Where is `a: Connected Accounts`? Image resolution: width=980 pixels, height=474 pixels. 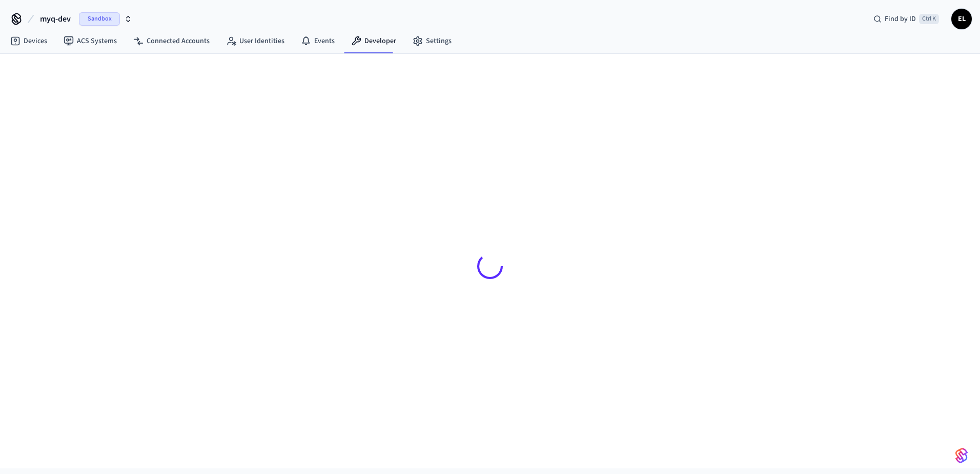 a: Connected Accounts is located at coordinates (172, 41).